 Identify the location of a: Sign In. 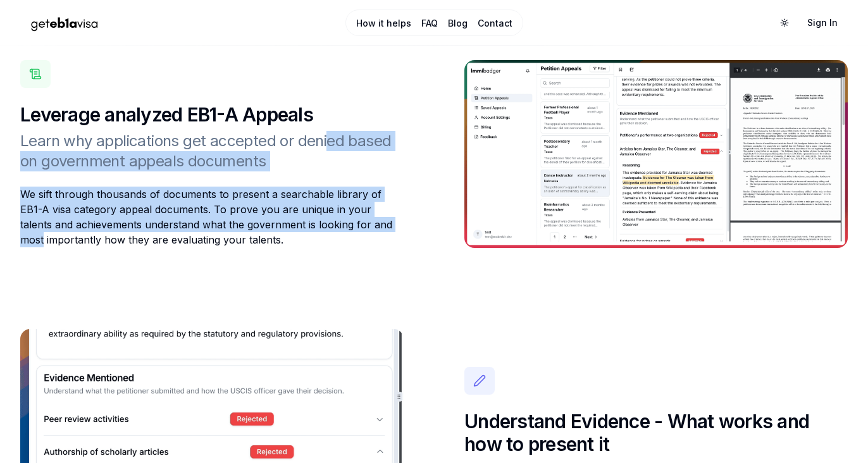
(822, 23).